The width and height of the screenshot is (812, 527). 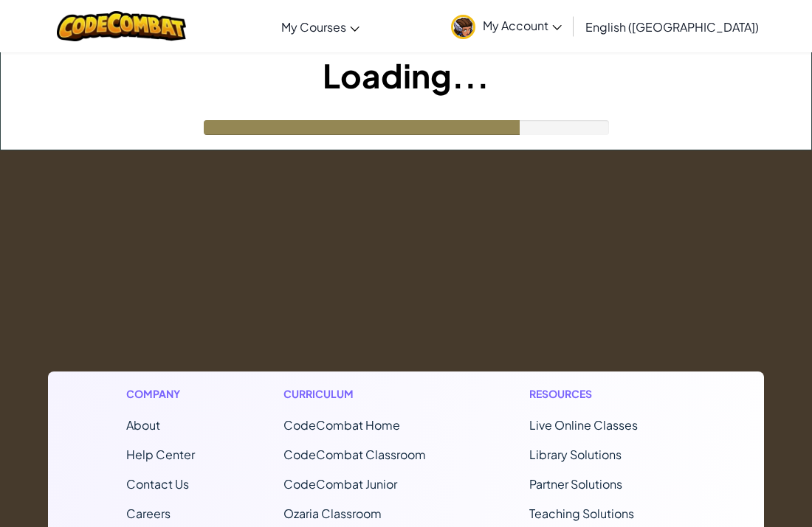 What do you see at coordinates (575, 454) in the screenshot?
I see `a: Library Solutions` at bounding box center [575, 454].